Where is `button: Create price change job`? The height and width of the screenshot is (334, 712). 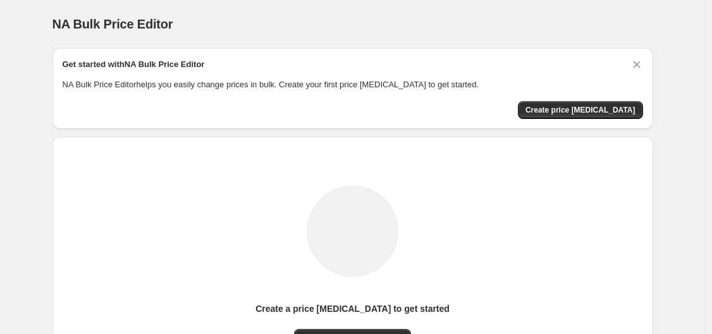
button: Create price change job is located at coordinates (581, 110).